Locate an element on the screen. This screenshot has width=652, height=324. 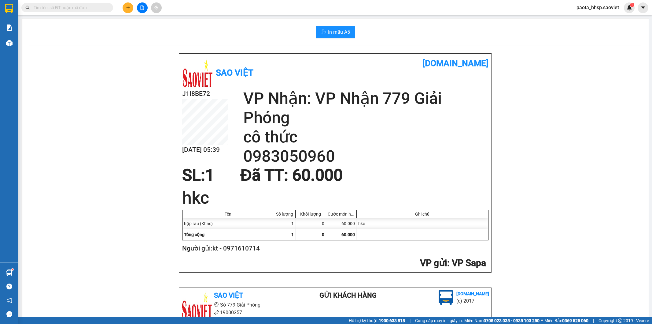
img: logo-vxr is located at coordinates (9, 9).